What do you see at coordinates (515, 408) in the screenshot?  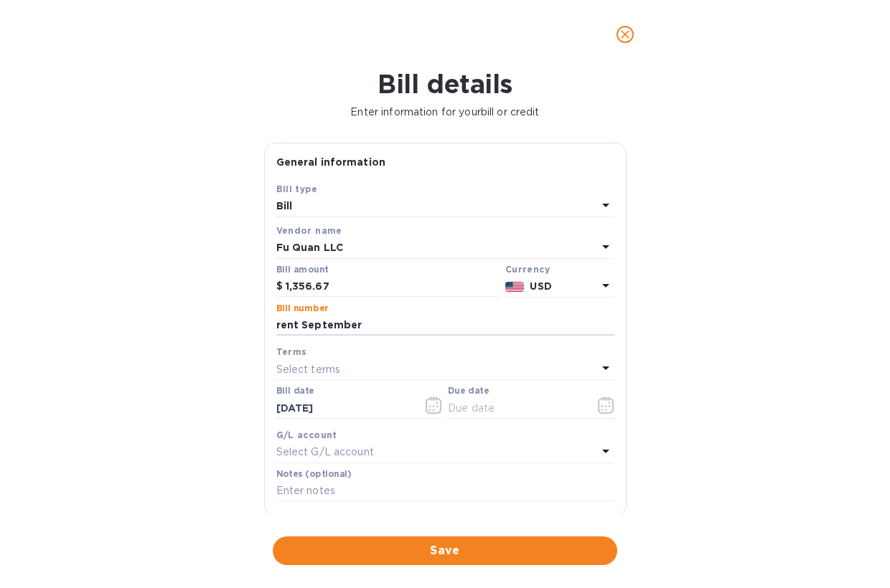 I see `input: Due date` at bounding box center [515, 408].